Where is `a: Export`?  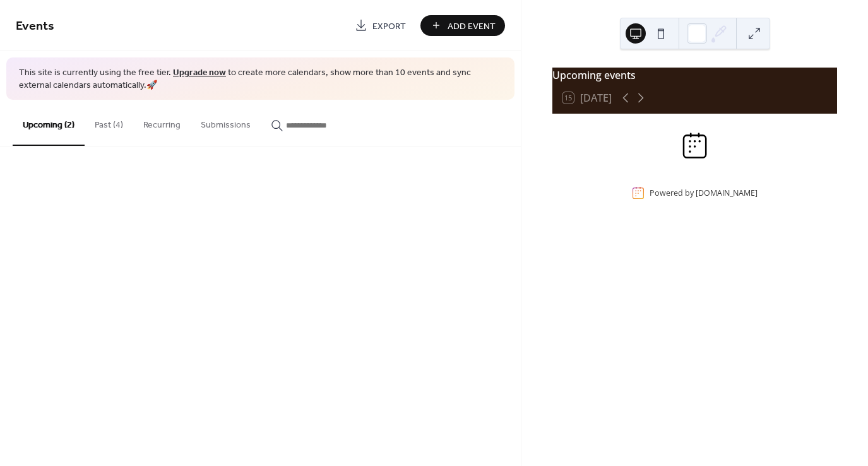 a: Export is located at coordinates (380, 25).